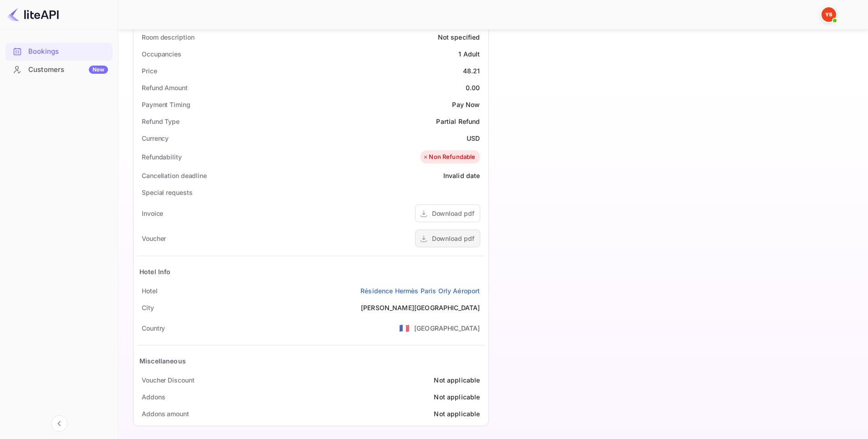 The image size is (868, 439). I want to click on div: Voucher Discount, so click(167, 380).